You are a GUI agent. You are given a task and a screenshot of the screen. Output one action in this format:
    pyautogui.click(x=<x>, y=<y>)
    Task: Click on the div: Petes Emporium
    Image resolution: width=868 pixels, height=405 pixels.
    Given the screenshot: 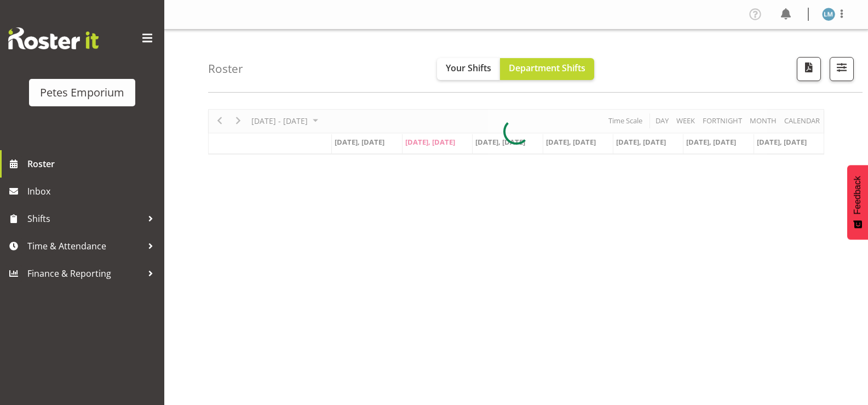 What is the action you would take?
    pyautogui.click(x=82, y=92)
    